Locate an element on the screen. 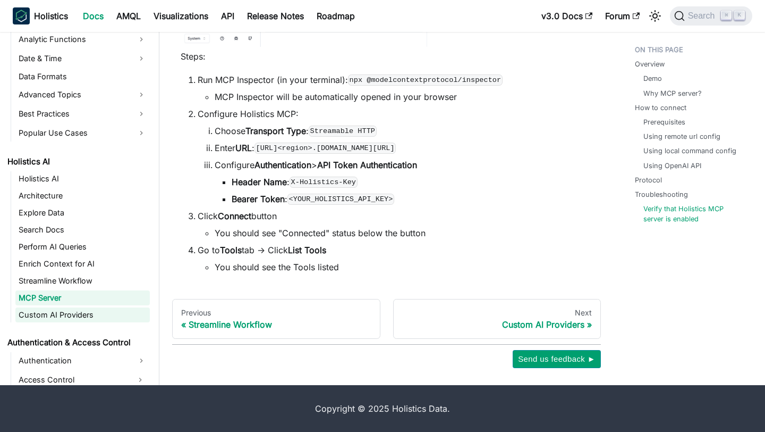  a: Custom AI Providers is located at coordinates (82, 315).